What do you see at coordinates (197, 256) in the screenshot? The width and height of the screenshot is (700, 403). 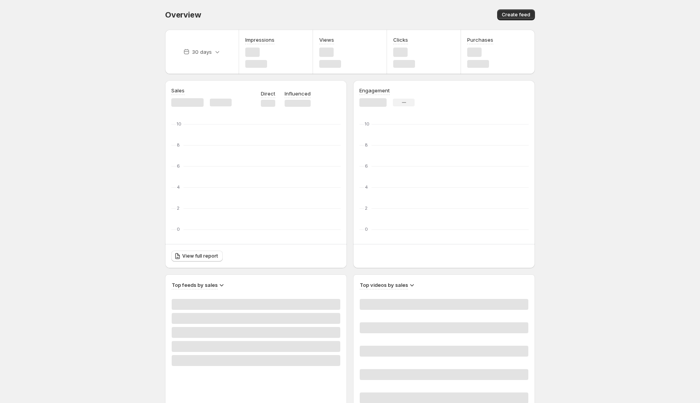 I see `a: View full report` at bounding box center [197, 256].